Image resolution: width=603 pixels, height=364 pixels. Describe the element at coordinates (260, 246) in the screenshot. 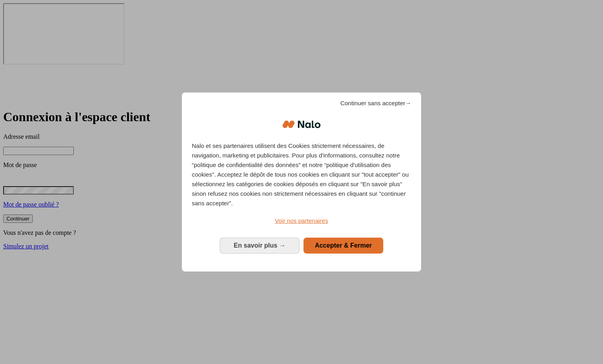

I see `button: En savoir plus: Configurer vos consentements` at that location.